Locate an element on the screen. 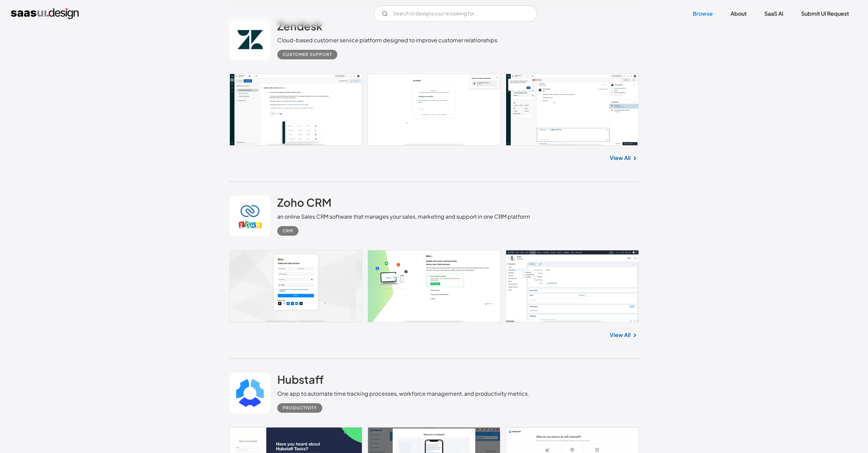 This screenshot has height=453, width=868. div: Productivity is located at coordinates (300, 408).